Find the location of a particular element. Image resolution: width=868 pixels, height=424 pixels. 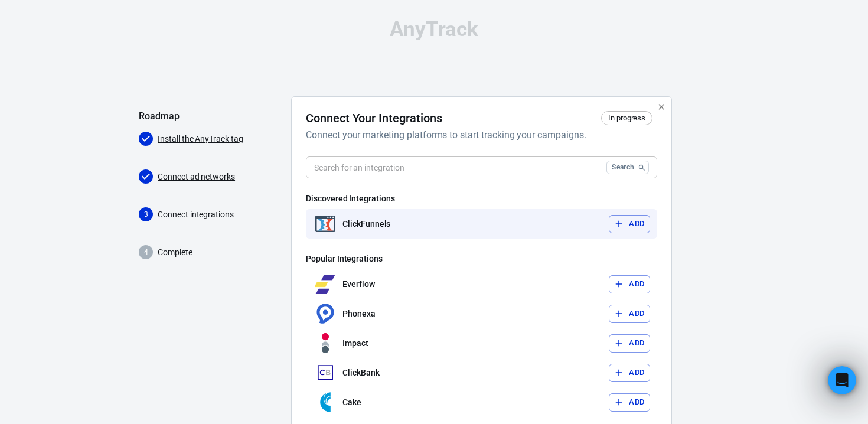

h4: Connect Your Integrations is located at coordinates (374, 118).